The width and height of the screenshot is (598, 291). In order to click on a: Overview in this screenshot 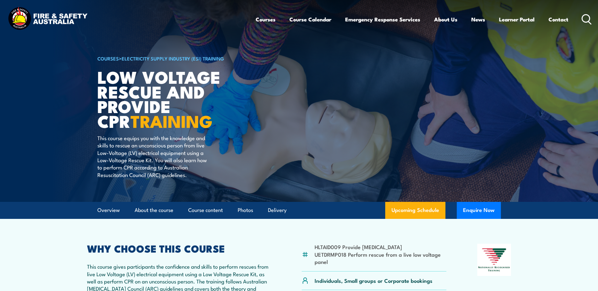, I will do `click(108, 210)`.